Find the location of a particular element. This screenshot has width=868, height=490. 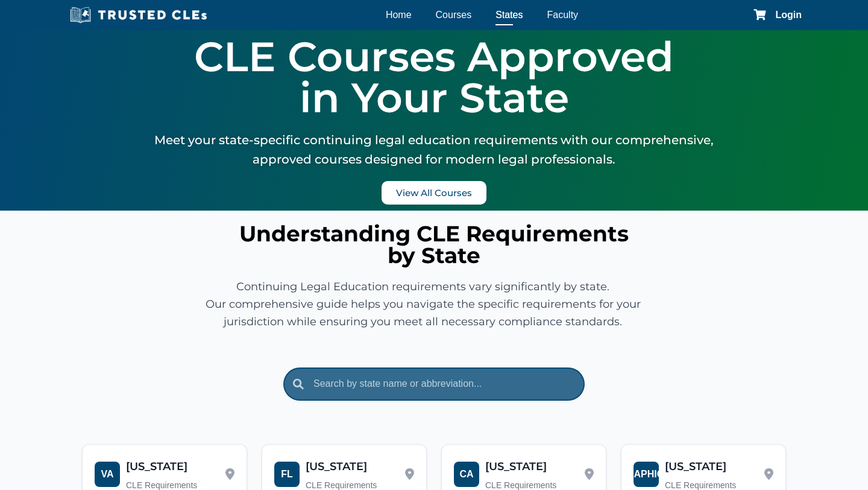

input: Search by state name or abbreviation... is located at coordinates (434, 384).